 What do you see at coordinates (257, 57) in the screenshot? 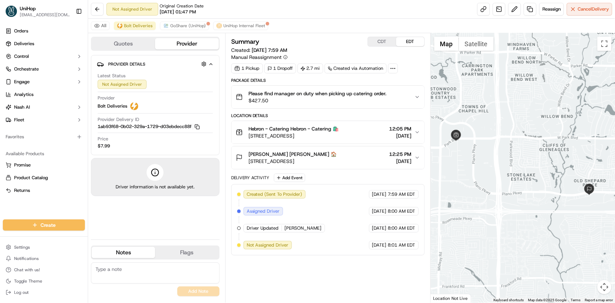
I see `span: Manual Reassignment` at bounding box center [257, 57].